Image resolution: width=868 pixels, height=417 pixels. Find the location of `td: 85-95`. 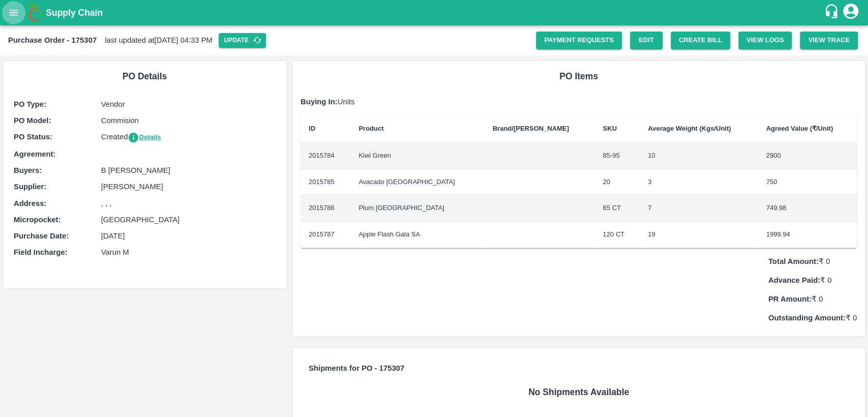

td: 85-95 is located at coordinates (617, 156).